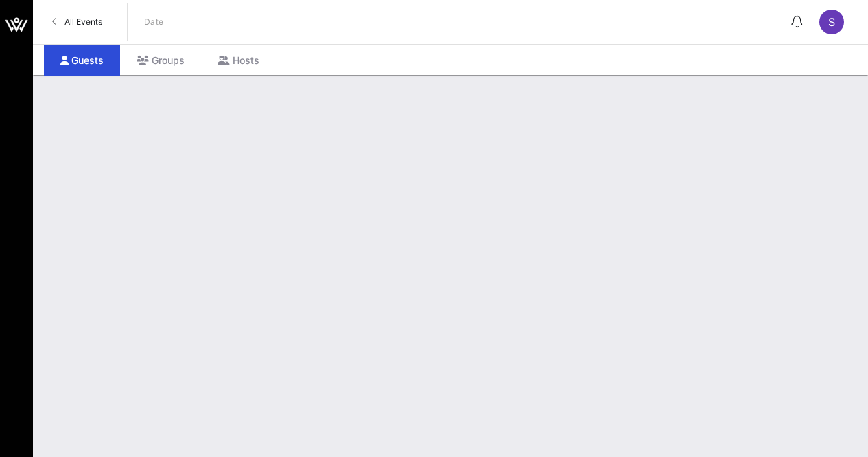 Image resolution: width=868 pixels, height=457 pixels. What do you see at coordinates (82, 60) in the screenshot?
I see `div: Guests` at bounding box center [82, 60].